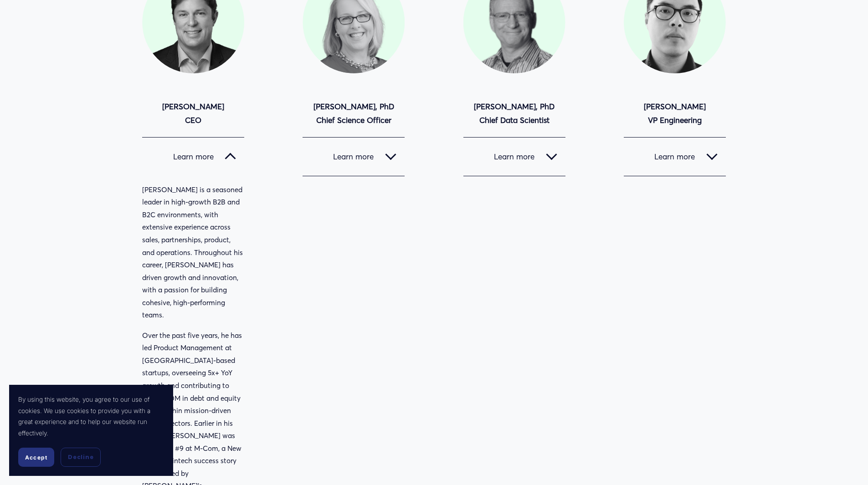 This screenshot has width=868, height=485. I want to click on span: Decline, so click(81, 457).